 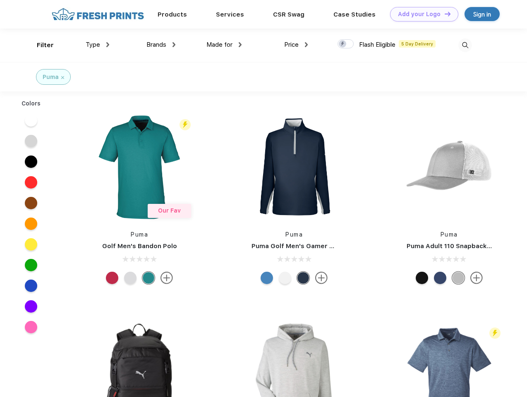 What do you see at coordinates (45, 45) in the screenshot?
I see `div: Filter` at bounding box center [45, 45].